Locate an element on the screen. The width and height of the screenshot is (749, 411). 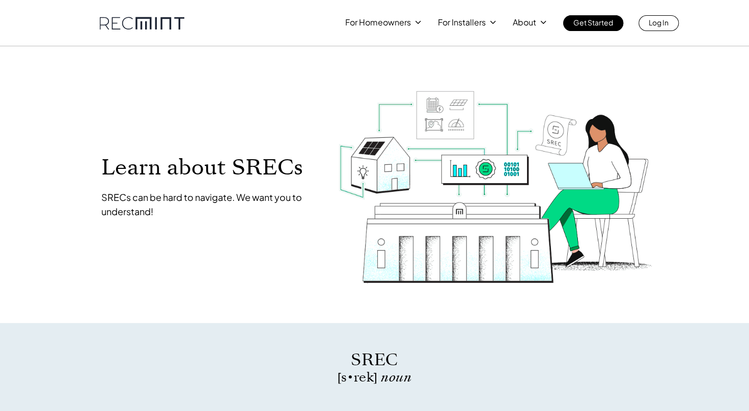
span: noun is located at coordinates (396, 377).